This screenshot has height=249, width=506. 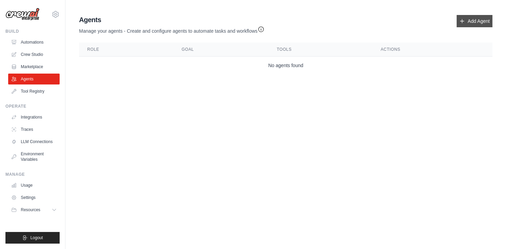 What do you see at coordinates (32, 106) in the screenshot?
I see `div: Operate` at bounding box center [32, 106].